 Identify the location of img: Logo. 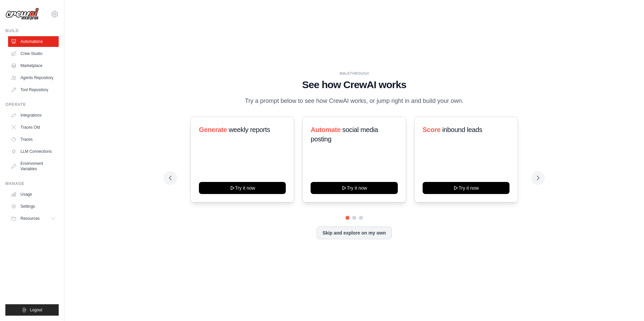
(22, 14).